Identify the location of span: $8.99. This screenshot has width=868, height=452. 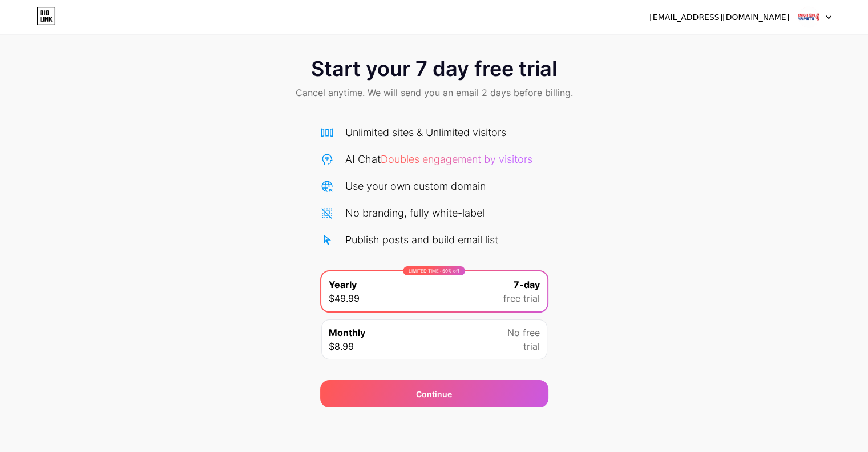
(341, 346).